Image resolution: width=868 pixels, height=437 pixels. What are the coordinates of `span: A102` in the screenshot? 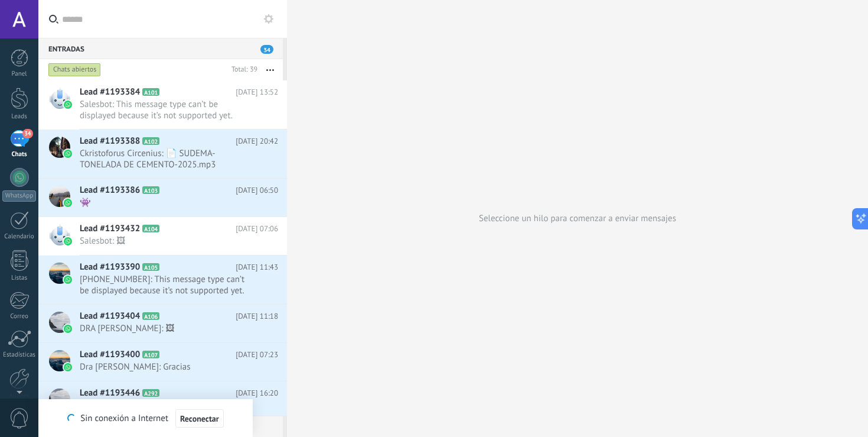 It's located at (151, 141).